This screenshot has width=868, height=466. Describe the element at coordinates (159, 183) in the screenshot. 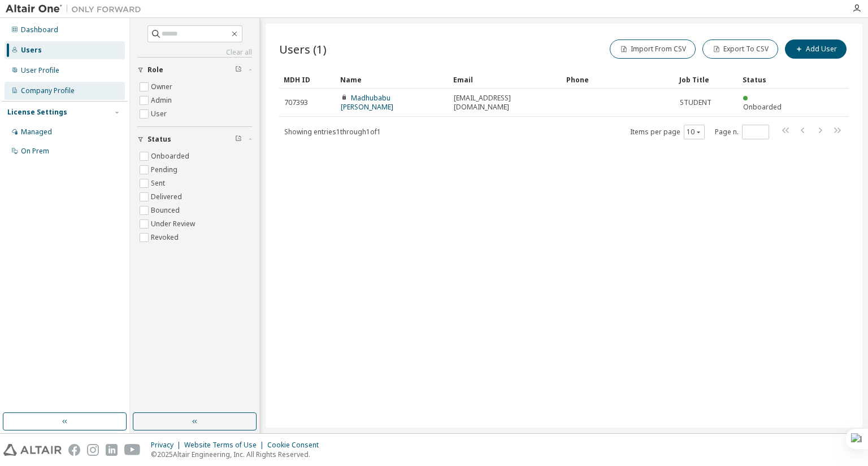

I see `label: Sent` at that location.